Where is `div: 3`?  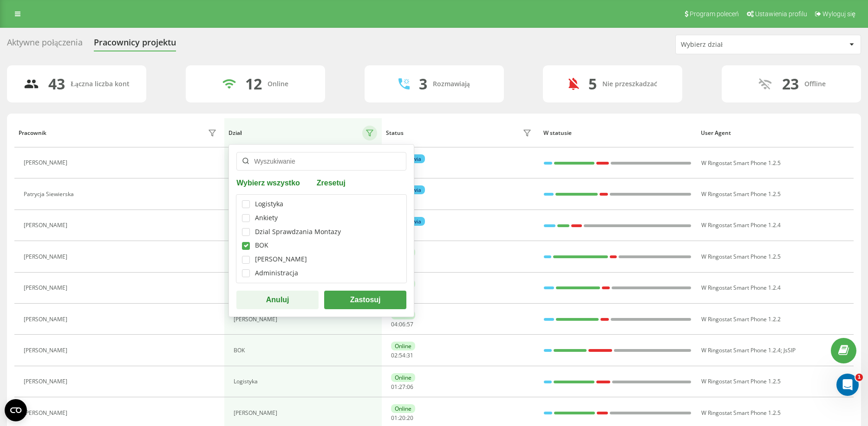
div: 3 is located at coordinates (423, 84).